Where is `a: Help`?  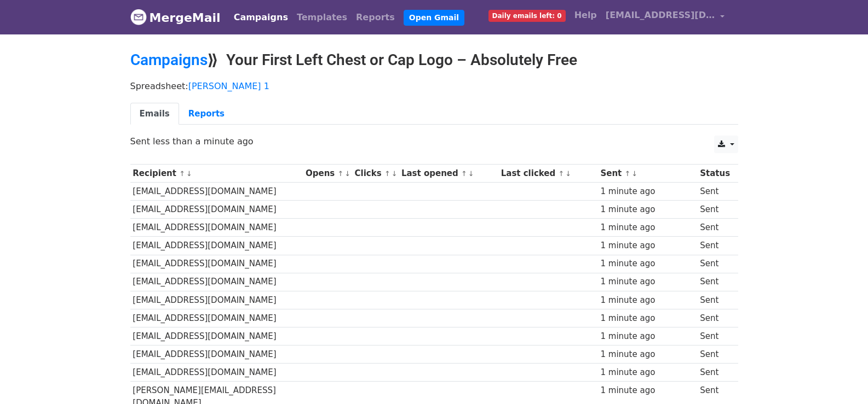 a: Help is located at coordinates (585, 15).